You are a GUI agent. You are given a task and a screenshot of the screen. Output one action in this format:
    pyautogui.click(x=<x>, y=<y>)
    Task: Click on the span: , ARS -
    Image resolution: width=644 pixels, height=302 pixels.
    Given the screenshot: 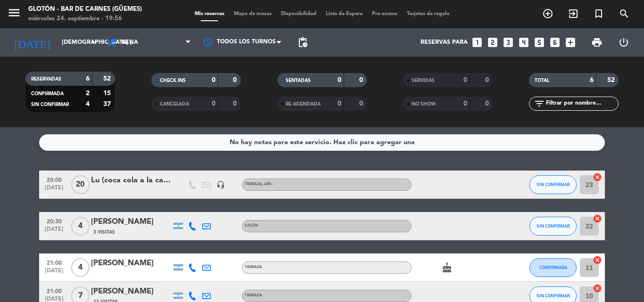 What is the action you would take?
    pyautogui.click(x=268, y=184)
    